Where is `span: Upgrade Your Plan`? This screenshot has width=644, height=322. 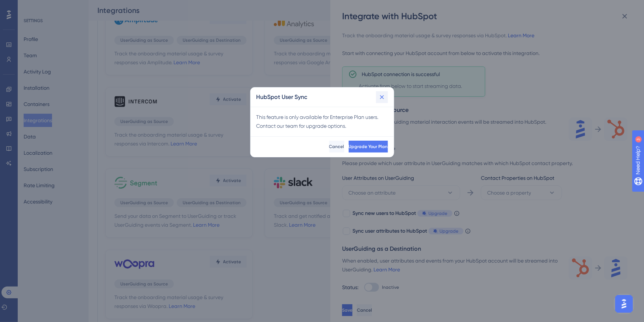 span: Upgrade Your Plan is located at coordinates (368, 147).